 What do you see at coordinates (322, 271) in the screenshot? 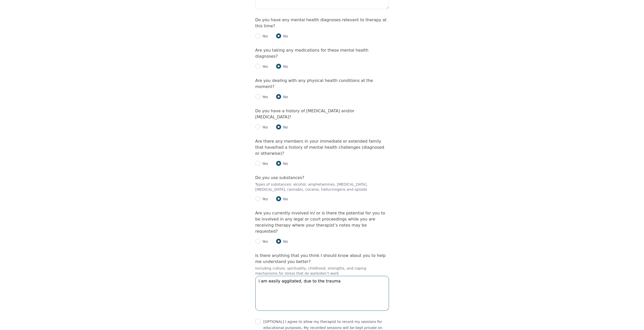
I see `p: Including culture, spirituality, childhood, strengths, and coping mechanisms for stress that do w...` at bounding box center [322, 271].